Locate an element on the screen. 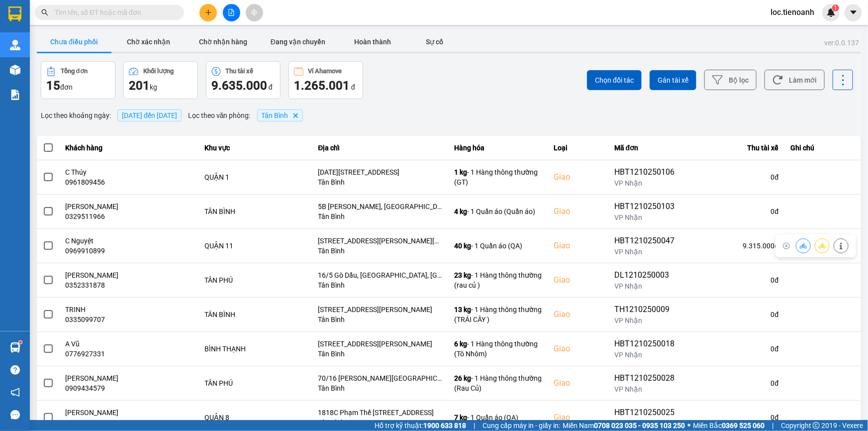 Image resolution: width=868 pixels, height=431 pixels. div: 0969910899 is located at coordinates (130, 251).